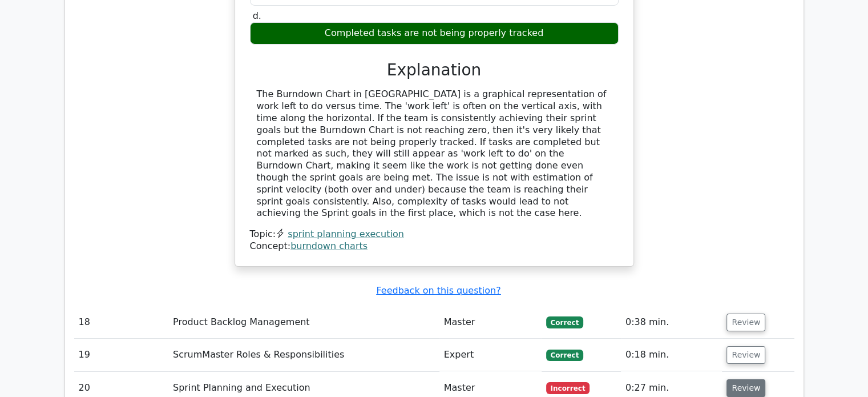  Describe the element at coordinates (304, 322) in the screenshot. I see `td: Product Backlog Management` at that location.